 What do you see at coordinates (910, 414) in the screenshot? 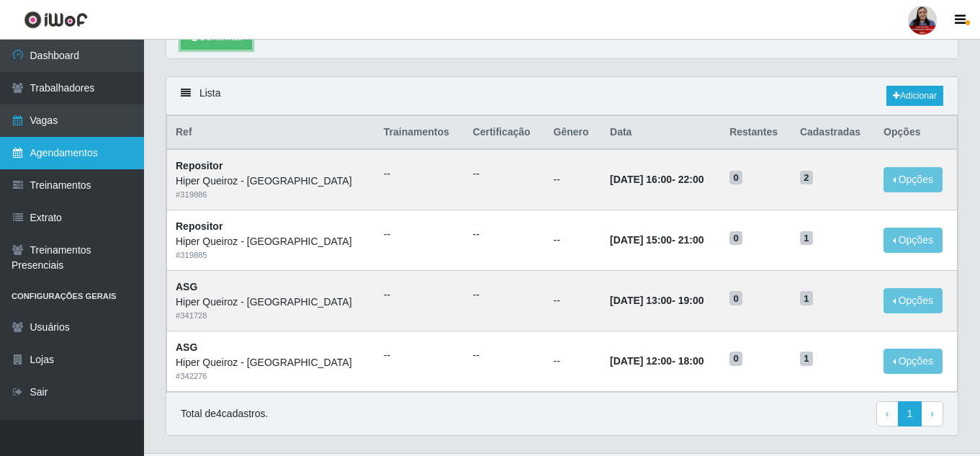
I see `nav: pagination` at bounding box center [910, 414].